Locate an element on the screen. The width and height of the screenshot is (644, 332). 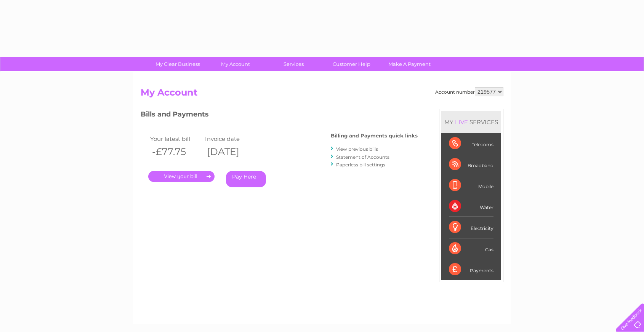
a: Pay Here is located at coordinates (246, 179).